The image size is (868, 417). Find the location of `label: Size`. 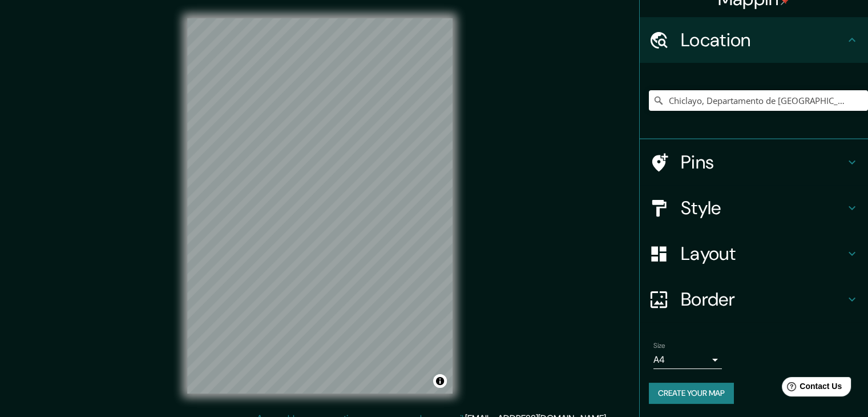

label: Size is located at coordinates (659, 345).